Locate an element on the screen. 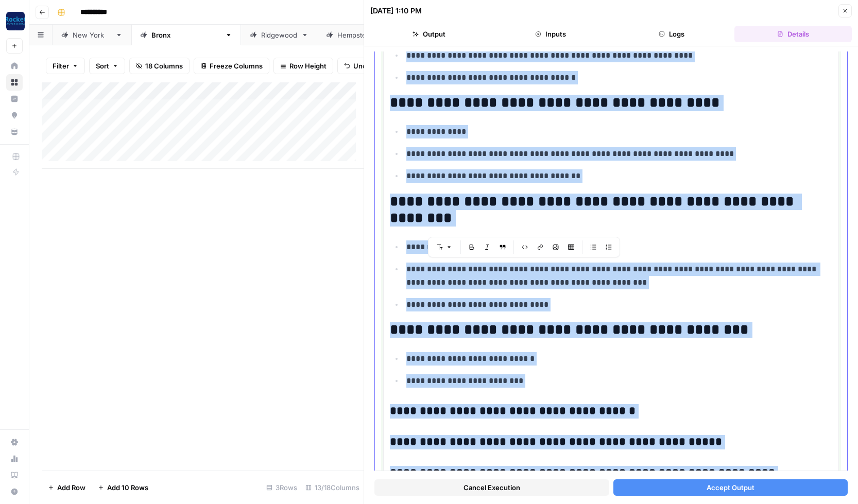  button: Output is located at coordinates (429, 34).